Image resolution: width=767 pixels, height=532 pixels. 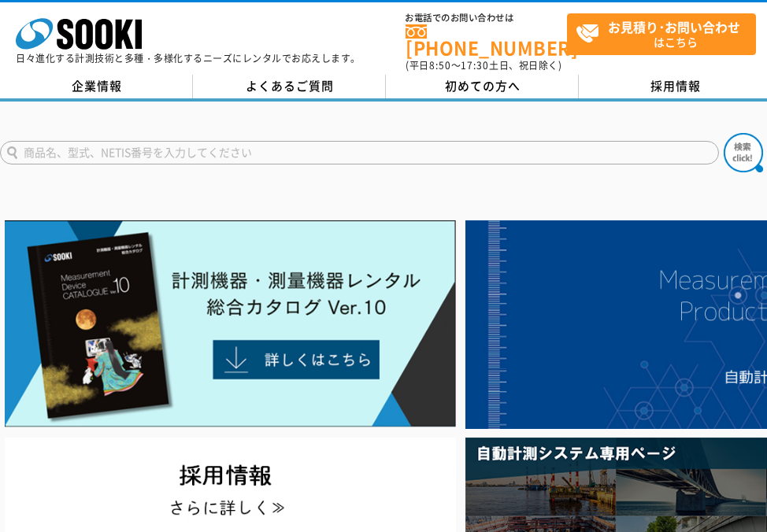 I want to click on span: (平日 ～ 土日、祝日除く), so click(x=483, y=65).